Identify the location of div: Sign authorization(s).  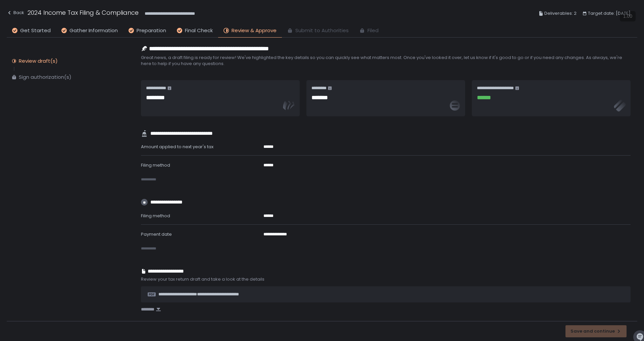
(45, 77).